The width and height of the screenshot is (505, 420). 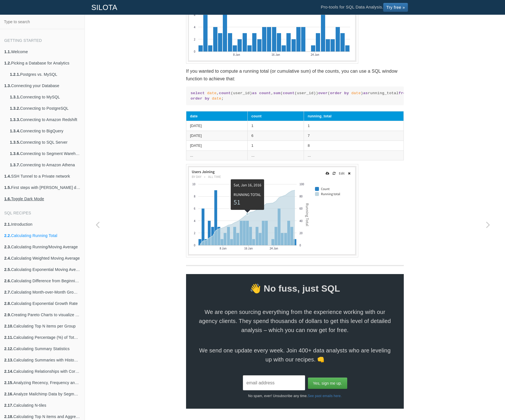 What do you see at coordinates (8, 224) in the screenshot?
I see `b: 2.1.` at bounding box center [8, 224].